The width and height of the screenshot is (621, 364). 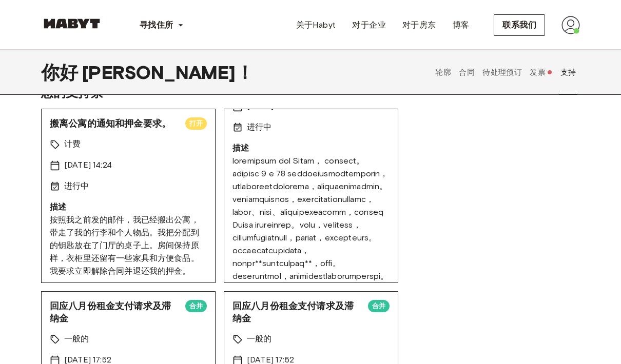 What do you see at coordinates (519, 24) in the screenshot?
I see `font: 联系我们` at bounding box center [519, 24].